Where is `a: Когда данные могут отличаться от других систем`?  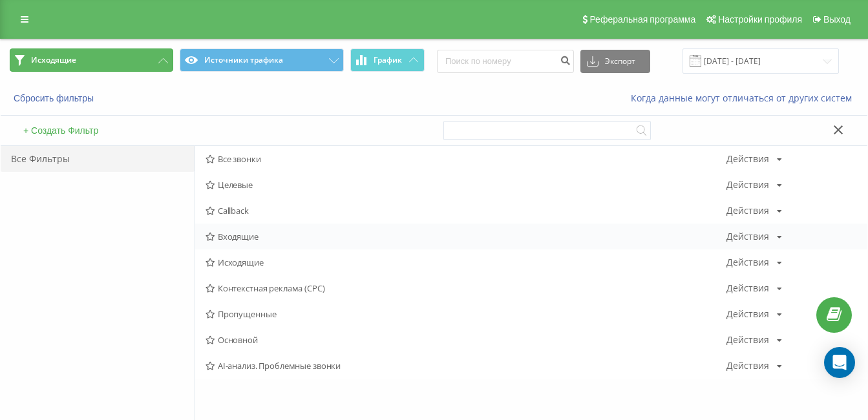
a: Когда данные могут отличаться от других систем is located at coordinates (744, 97).